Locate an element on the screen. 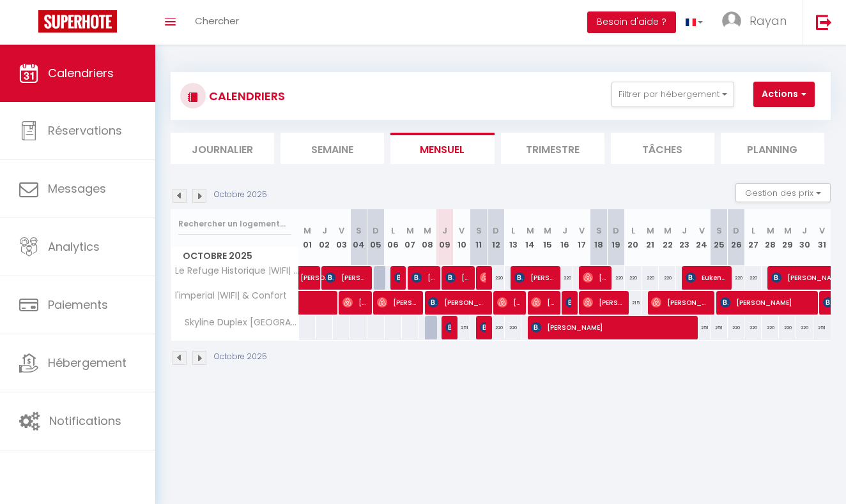 The image size is (846, 504). th: 03 is located at coordinates (341, 238).